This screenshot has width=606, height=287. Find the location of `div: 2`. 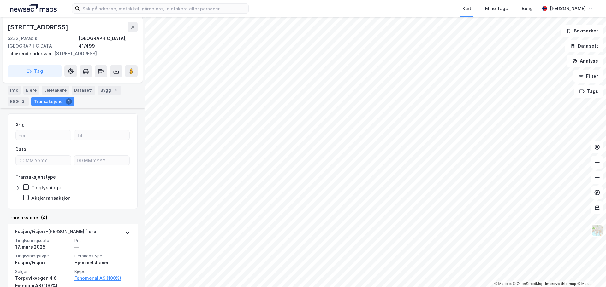

div: 2 is located at coordinates (23, 102).